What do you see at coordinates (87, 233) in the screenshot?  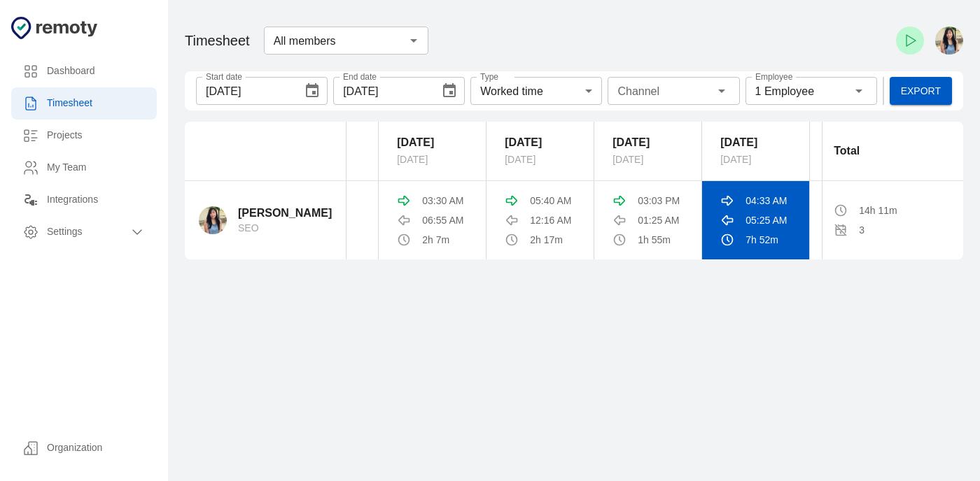 I see `h6: Settings` at bounding box center [87, 233].